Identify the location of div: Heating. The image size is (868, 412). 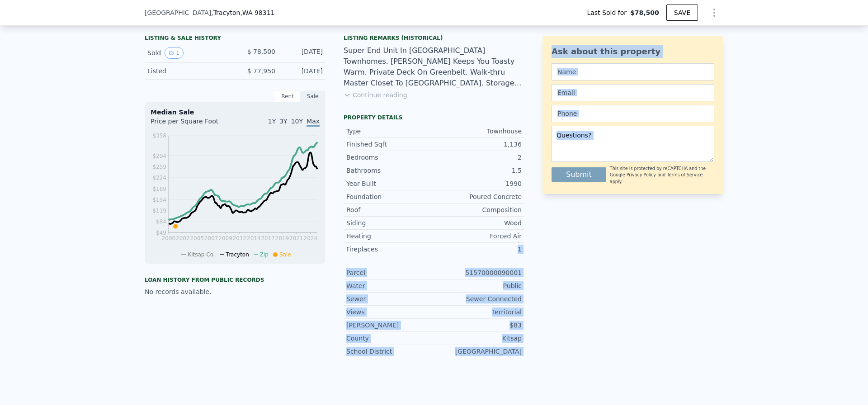
(390, 236).